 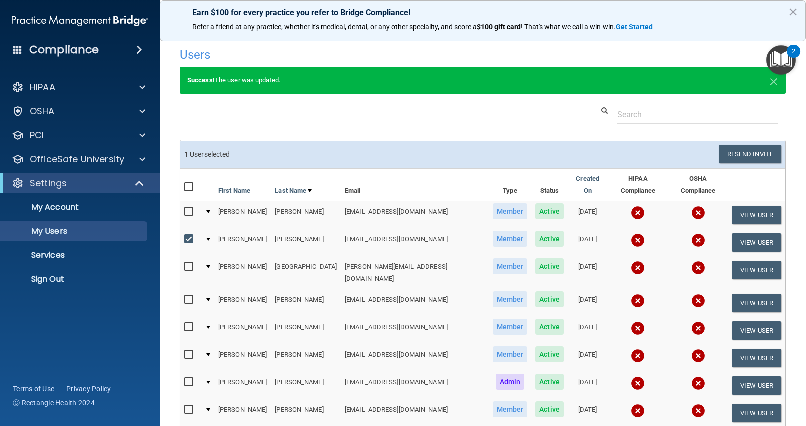 What do you see at coordinates (89, 389) in the screenshot?
I see `a: Privacy Policy` at bounding box center [89, 389].